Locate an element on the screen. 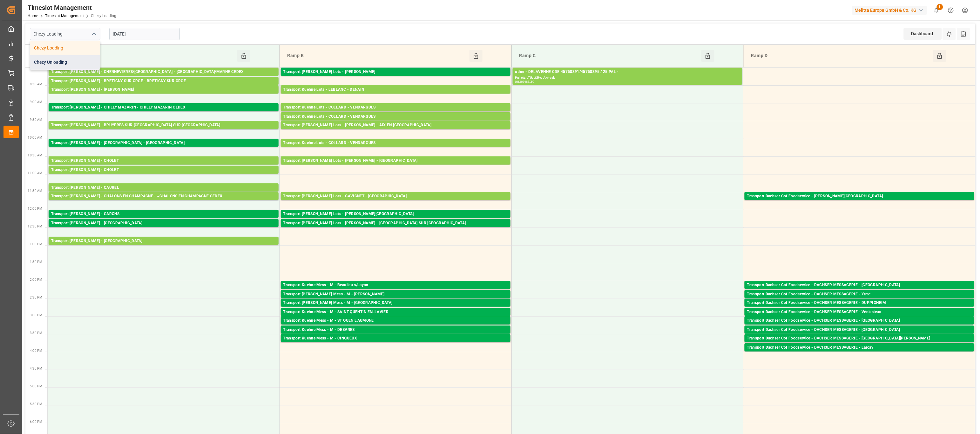 The image size is (980, 434). div: Ramp B is located at coordinates (377, 56).